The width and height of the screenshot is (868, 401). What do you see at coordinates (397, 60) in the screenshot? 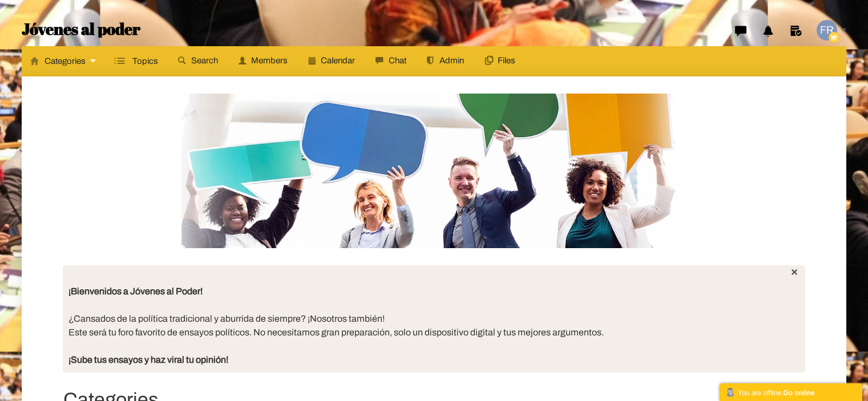
I see `span: Chat` at bounding box center [397, 60].